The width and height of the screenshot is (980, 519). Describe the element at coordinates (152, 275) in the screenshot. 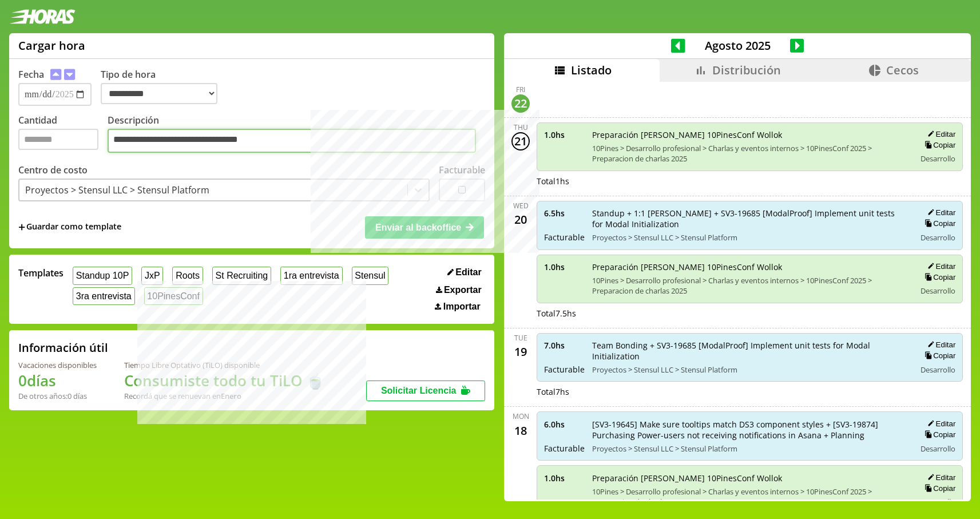

I see `button: JxP` at that location.